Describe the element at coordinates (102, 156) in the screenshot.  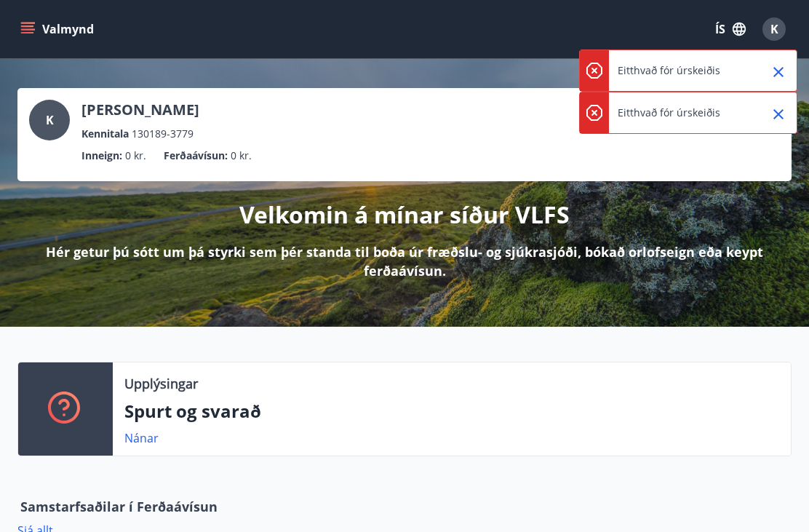
I see `p: Inneign :` at that location.